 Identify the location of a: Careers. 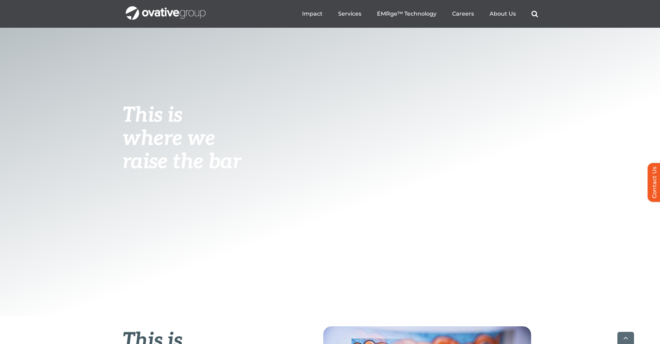
(463, 14).